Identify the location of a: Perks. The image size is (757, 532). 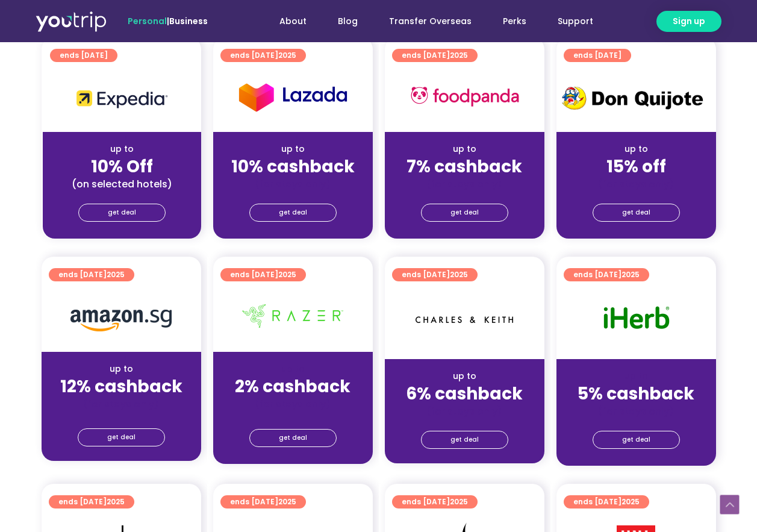
(514, 21).